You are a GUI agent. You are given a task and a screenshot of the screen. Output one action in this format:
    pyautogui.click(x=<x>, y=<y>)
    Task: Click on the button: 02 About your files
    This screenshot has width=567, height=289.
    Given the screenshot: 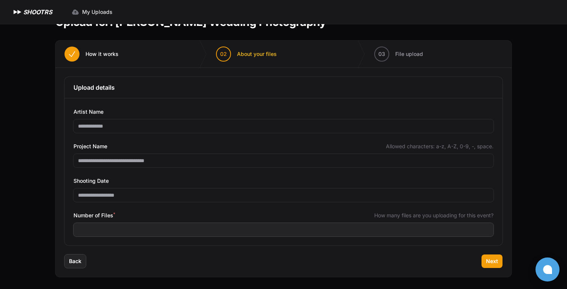 What is the action you would take?
    pyautogui.click(x=246, y=54)
    